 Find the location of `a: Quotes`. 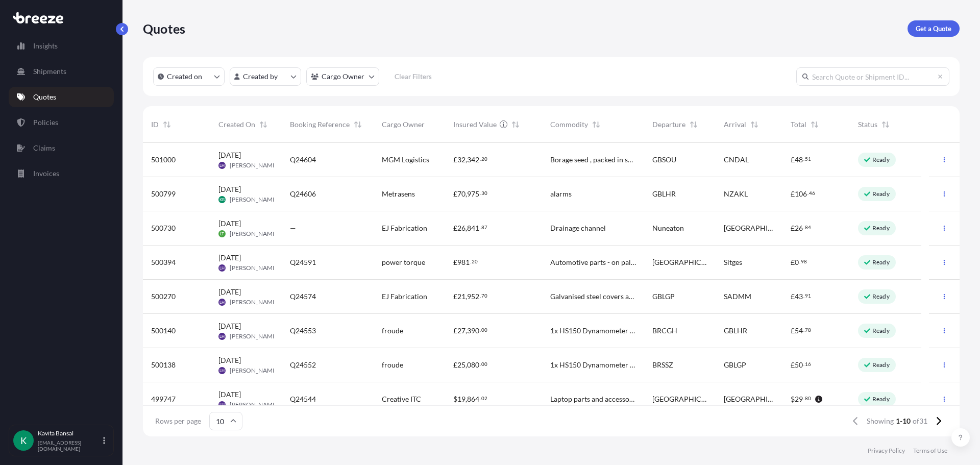

a: Quotes is located at coordinates (62, 97).